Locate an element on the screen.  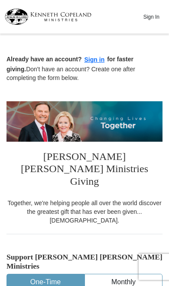
div: Together, we're helping people all over the world discover the greatest gift that has ever been g... is located at coordinates (85, 212).